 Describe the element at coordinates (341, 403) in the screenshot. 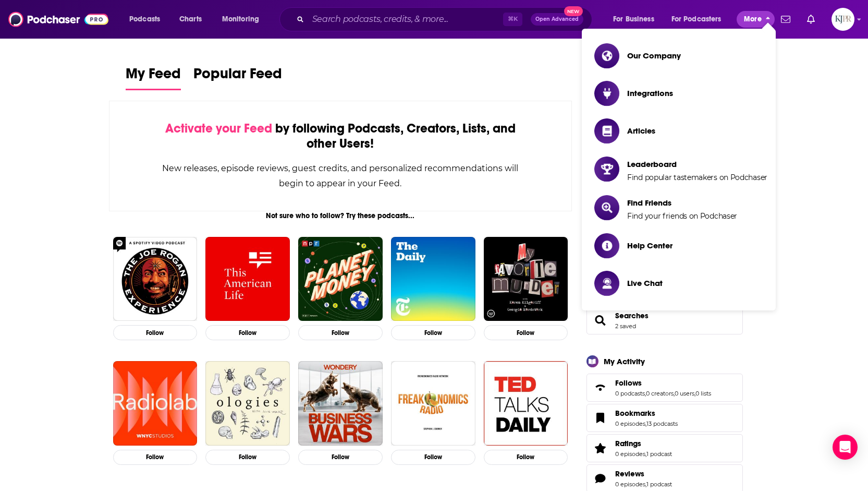

I see `a: Business Wars` at that location.